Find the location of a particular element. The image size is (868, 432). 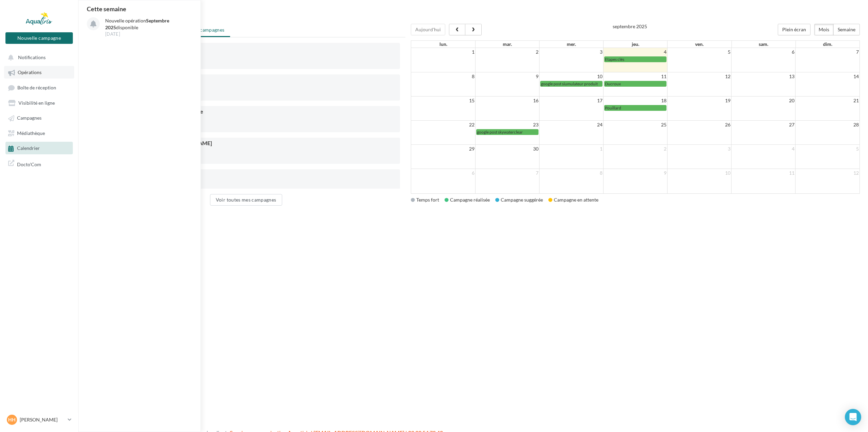

td: 23 is located at coordinates (507, 125).